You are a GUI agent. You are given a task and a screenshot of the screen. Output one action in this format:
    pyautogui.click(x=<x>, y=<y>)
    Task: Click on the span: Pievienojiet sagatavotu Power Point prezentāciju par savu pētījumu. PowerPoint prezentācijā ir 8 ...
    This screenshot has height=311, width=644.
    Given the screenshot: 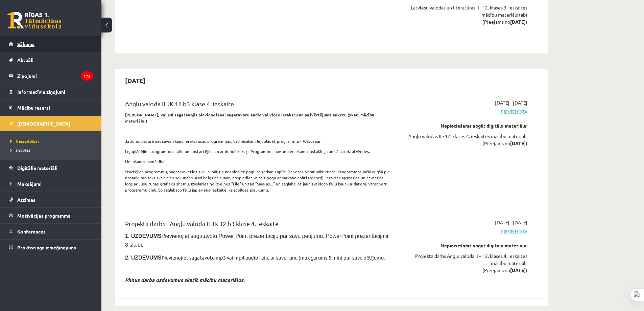 What is the action you would take?
    pyautogui.click(x=257, y=241)
    